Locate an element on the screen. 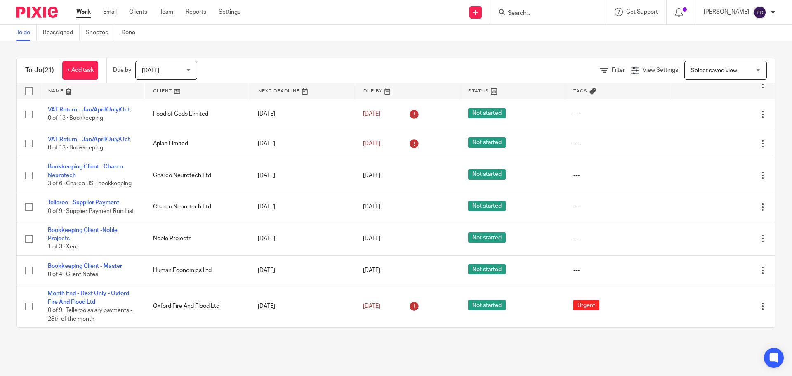  span: 0 of 4 · Client Notes is located at coordinates (73, 274).